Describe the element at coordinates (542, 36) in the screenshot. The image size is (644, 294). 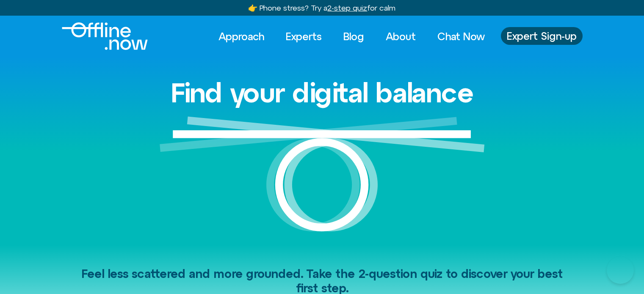
I see `a: Expert Sign-up` at that location.